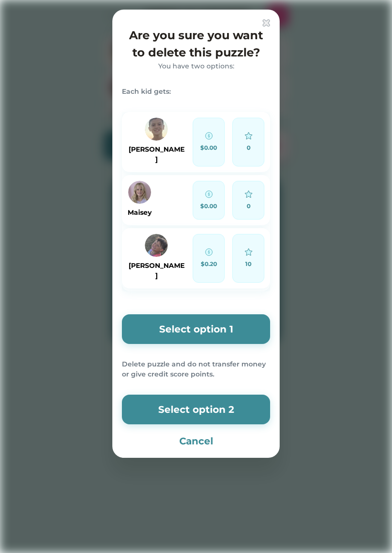 The height and width of the screenshot is (553, 392). What do you see at coordinates (156, 246) in the screenshot?
I see `img: https%3A%2F%2F1dfc823d71cc564f25c7cc035732a2d8.cdn.bubble.io%2Ff1754973651178x180794402533584350%...` at bounding box center [156, 246].